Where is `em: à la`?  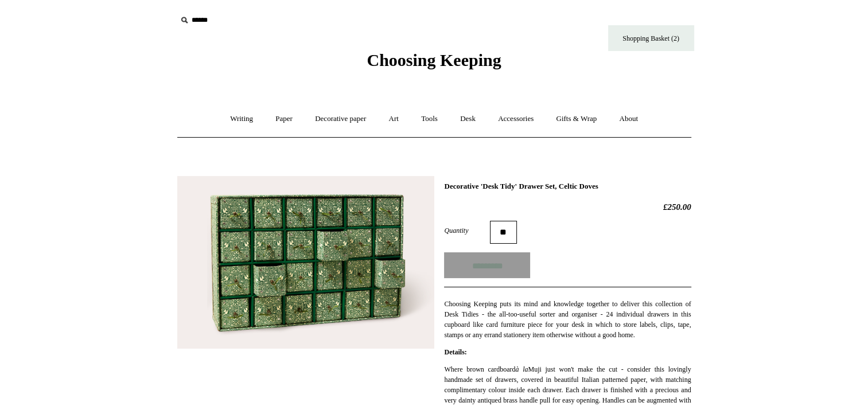
em: à la is located at coordinates (521, 369).